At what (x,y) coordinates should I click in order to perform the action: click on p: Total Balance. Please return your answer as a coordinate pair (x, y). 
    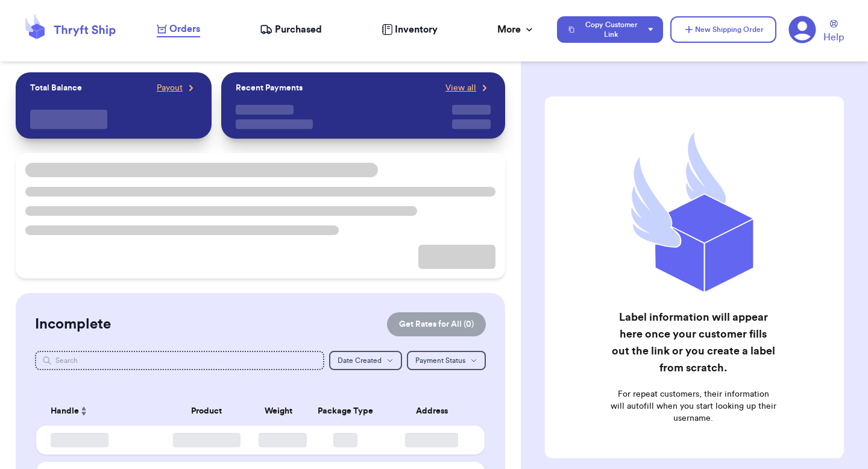
    Looking at the image, I should click on (56, 88).